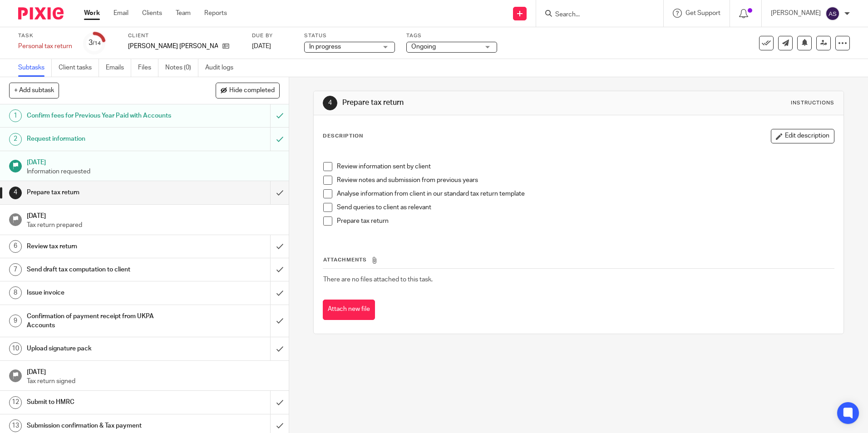 Image resolution: width=868 pixels, height=433 pixels. Describe the element at coordinates (16, 139) in the screenshot. I see `div: 2` at that location.